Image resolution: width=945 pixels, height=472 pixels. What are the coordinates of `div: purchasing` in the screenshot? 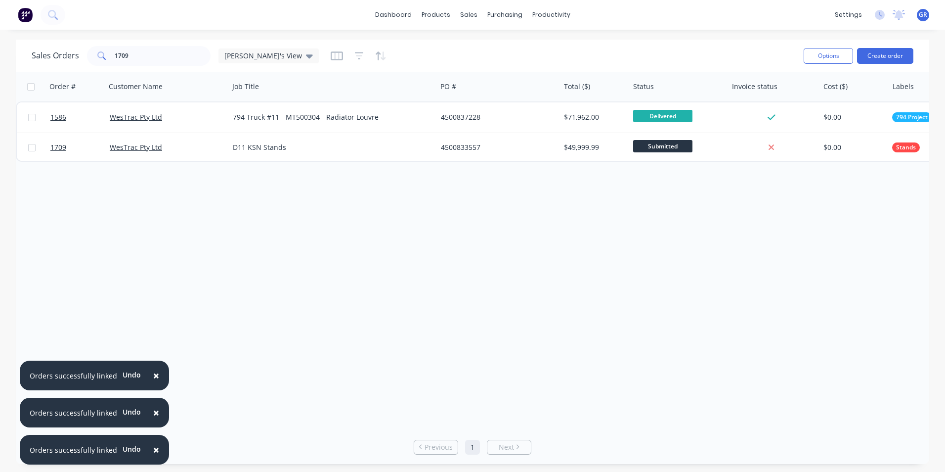 It's located at (505, 15).